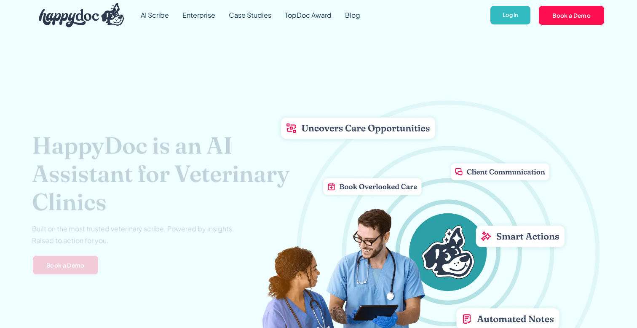  I want to click on a: Book a Demo, so click(571, 15).